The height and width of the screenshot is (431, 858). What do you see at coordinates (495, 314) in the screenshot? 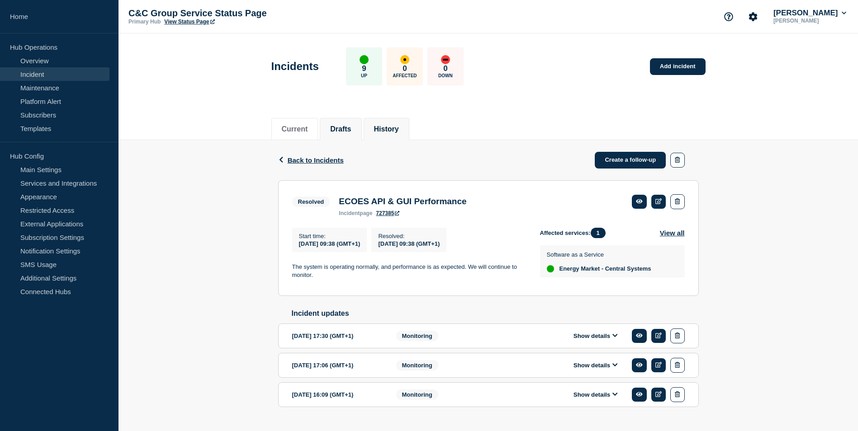
I see `h2: Incident updates` at bounding box center [495, 314].